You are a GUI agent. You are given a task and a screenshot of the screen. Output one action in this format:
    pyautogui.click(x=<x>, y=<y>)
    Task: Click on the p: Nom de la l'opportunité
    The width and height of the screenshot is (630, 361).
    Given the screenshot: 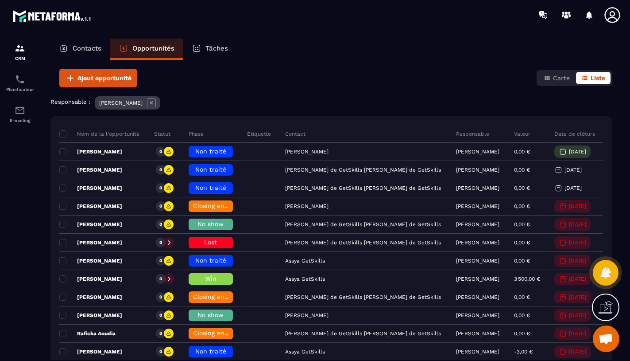 What is the action you would take?
    pyautogui.click(x=99, y=134)
    